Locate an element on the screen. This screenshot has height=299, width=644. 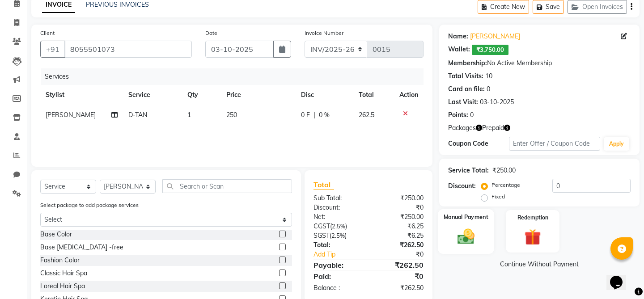
input: Enter Offer / Coupon Code is located at coordinates (555, 144).